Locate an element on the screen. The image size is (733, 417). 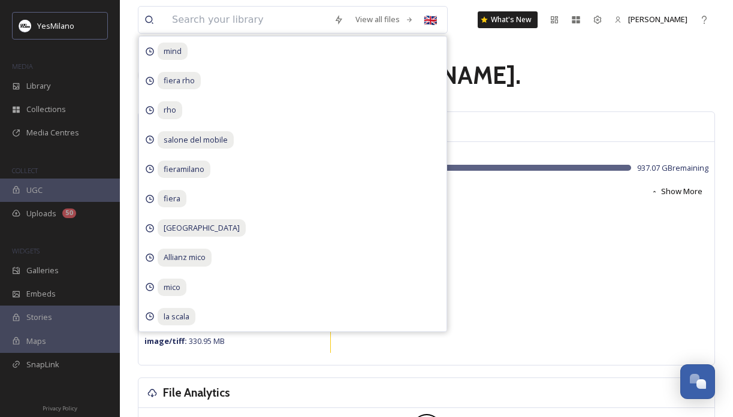
span: Embeds is located at coordinates (41, 294).